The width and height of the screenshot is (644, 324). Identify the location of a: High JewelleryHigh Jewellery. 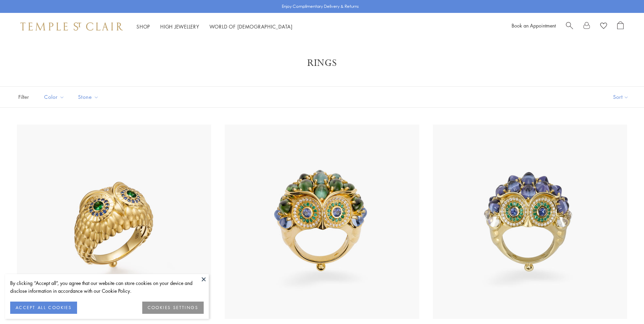
(180, 26).